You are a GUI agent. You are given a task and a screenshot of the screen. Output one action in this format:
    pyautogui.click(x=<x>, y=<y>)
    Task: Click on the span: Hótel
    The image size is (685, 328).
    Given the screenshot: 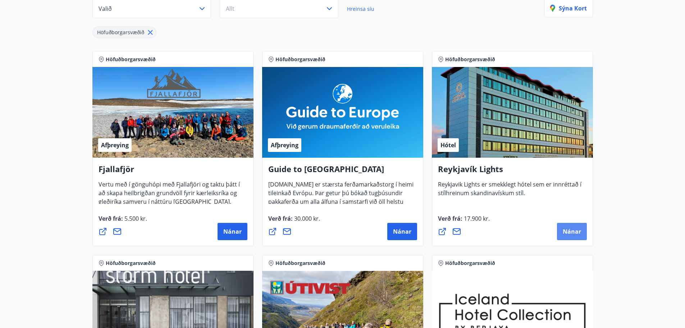 What is the action you would take?
    pyautogui.click(x=448, y=145)
    